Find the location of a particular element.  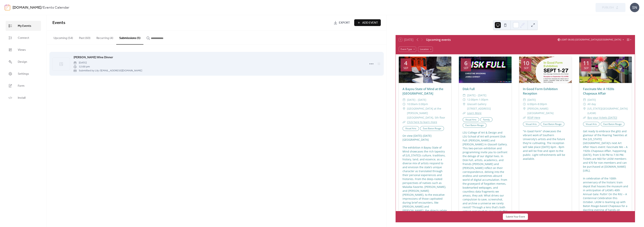

span: Install is located at coordinates (22, 98).